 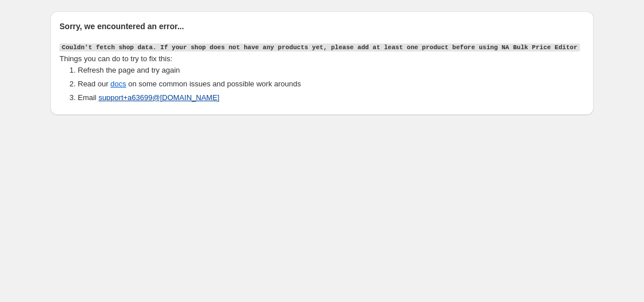 I want to click on li: Email, so click(x=331, y=97).